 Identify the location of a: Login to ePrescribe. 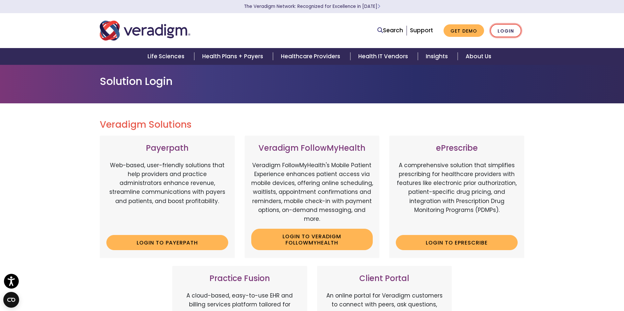
(456, 243).